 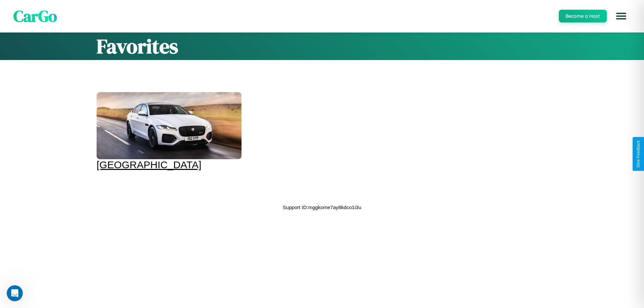 I want to click on span: CarGo, so click(x=35, y=16).